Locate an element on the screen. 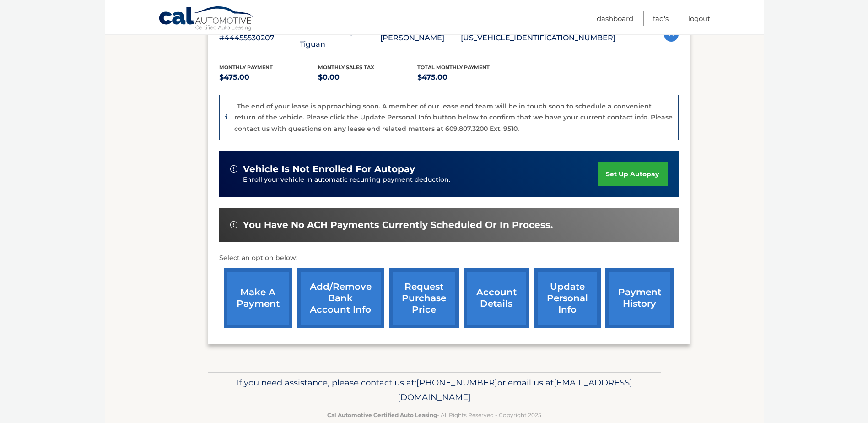 This screenshot has height=423, width=868. p: #44455530207 is located at coordinates (260, 38).